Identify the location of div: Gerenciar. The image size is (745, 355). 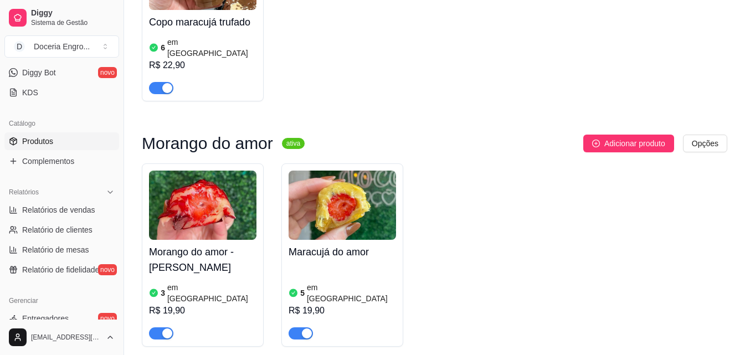
(61, 301).